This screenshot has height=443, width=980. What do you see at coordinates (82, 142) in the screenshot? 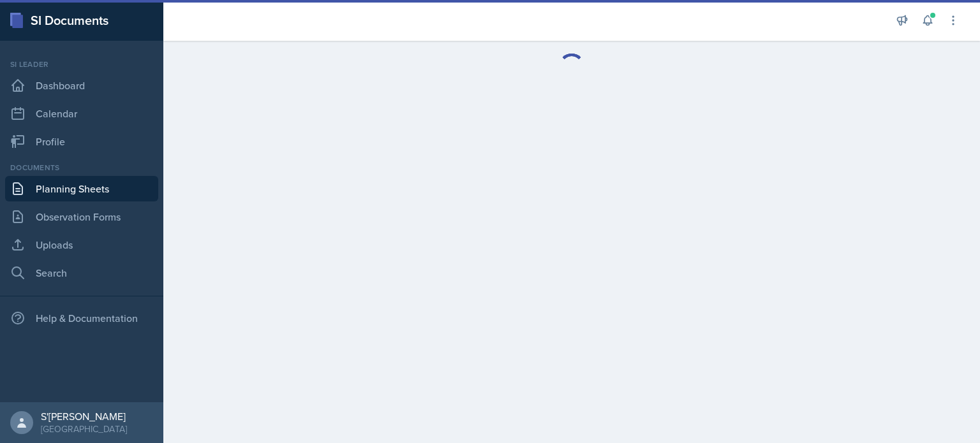
I see `a: Profile` at bounding box center [82, 142].